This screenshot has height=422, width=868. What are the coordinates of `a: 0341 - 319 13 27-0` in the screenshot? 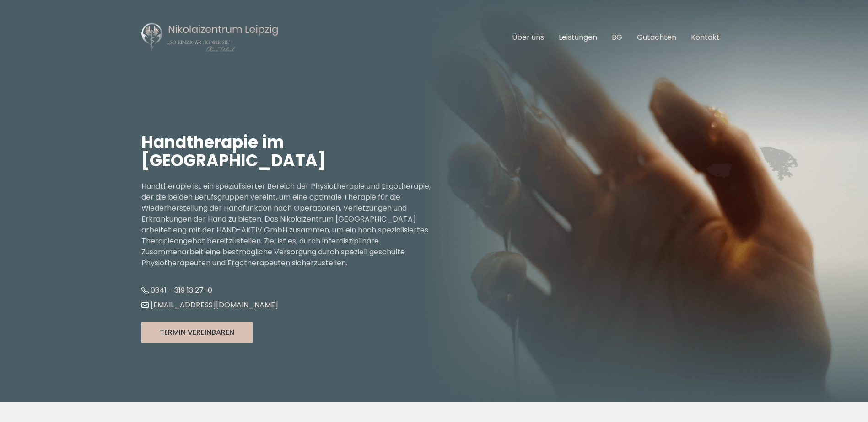 It's located at (177, 290).